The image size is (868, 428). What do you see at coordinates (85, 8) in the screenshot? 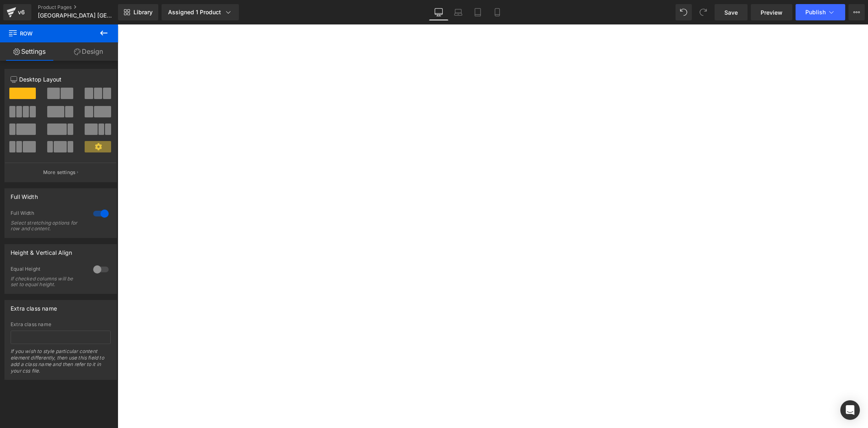
I see `a: Product Pages` at bounding box center [85, 8].